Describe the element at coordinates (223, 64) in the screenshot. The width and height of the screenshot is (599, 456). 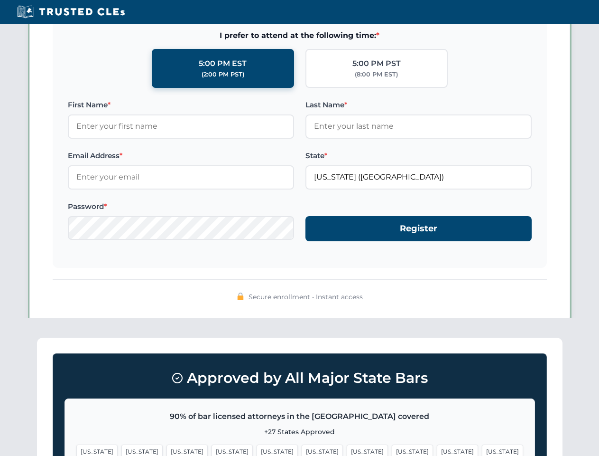
I see `div: 5:00 PM EST` at that location.